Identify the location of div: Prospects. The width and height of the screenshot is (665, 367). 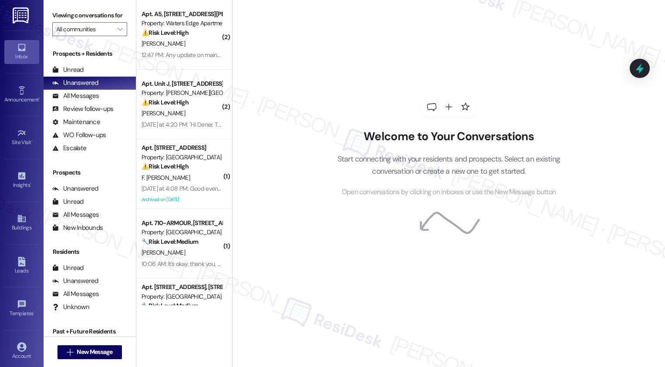
(90, 172).